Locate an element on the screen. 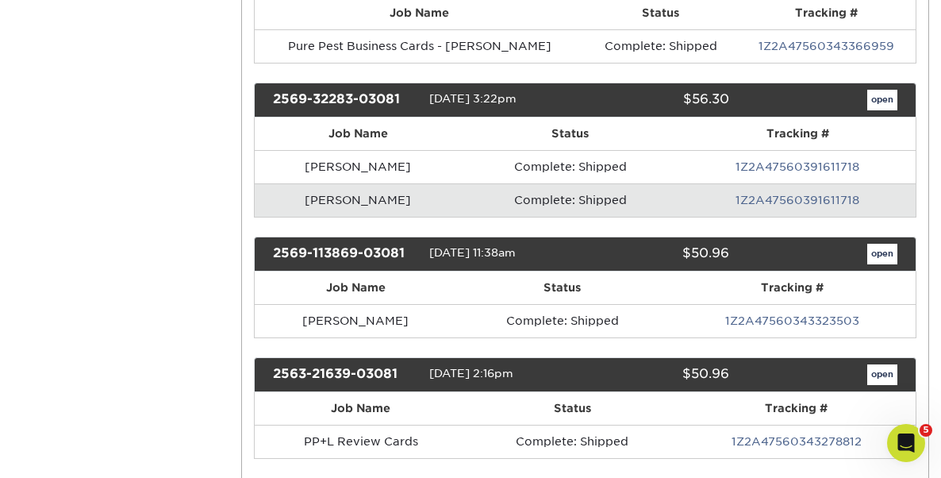 Image resolution: width=941 pixels, height=478 pixels. a: 1Z2A47560343323503 is located at coordinates (792, 321).